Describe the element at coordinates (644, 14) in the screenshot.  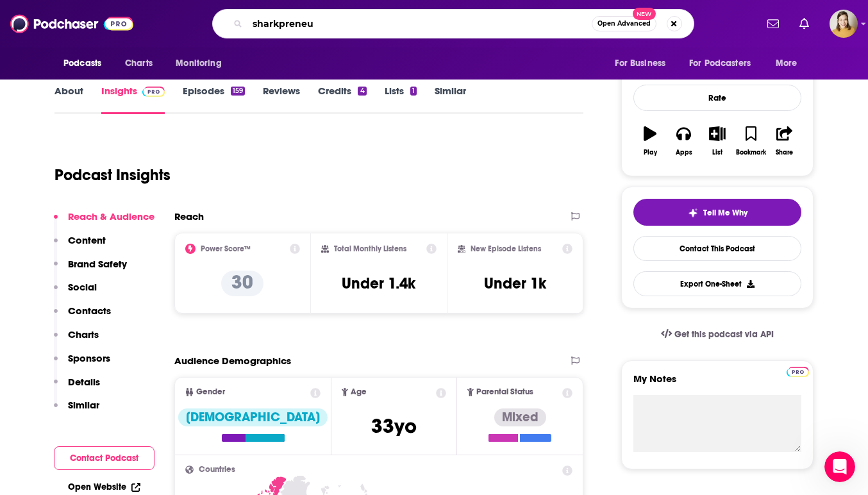
I see `span: New` at that location.